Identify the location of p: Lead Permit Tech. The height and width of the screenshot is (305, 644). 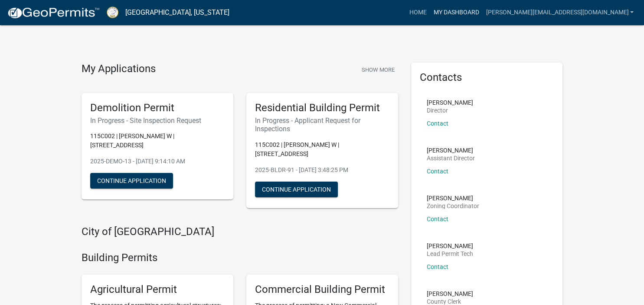
(450, 253).